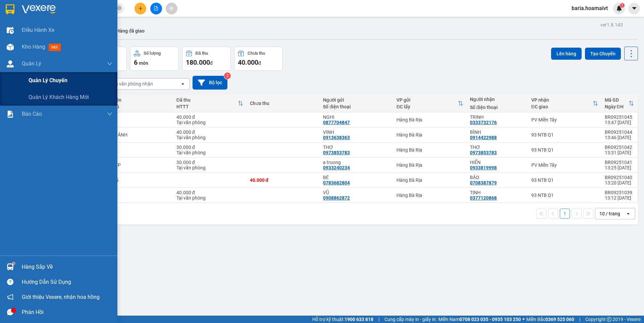  Describe the element at coordinates (620, 117) in the screenshot. I see `div: BR09251045` at that location.